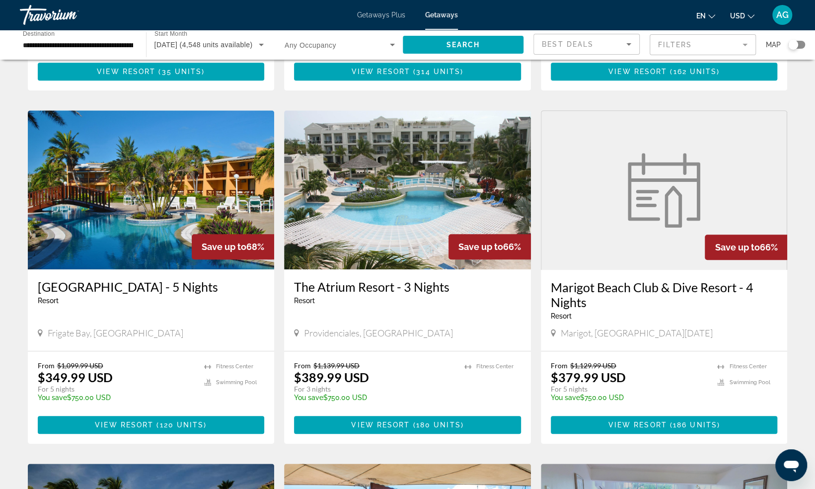 The height and width of the screenshot is (489, 815). I want to click on span: 186 units, so click(695, 425).